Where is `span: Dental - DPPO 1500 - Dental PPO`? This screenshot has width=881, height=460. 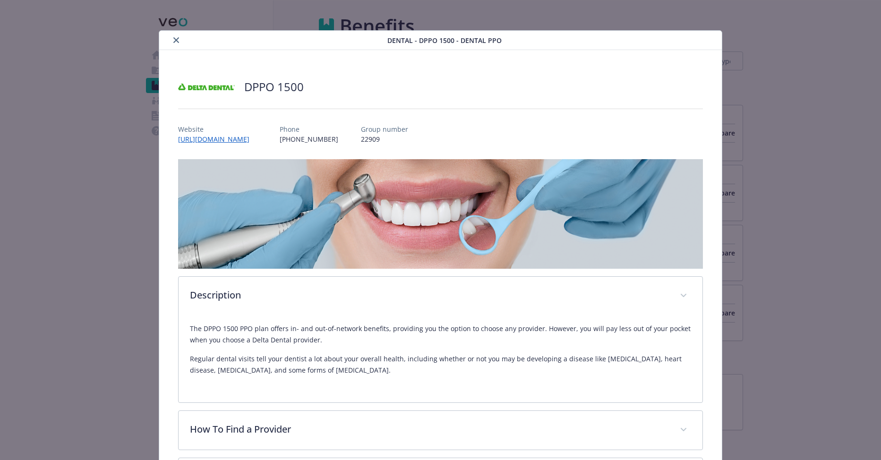
span: Dental - DPPO 1500 - Dental PPO is located at coordinates (445, 40).